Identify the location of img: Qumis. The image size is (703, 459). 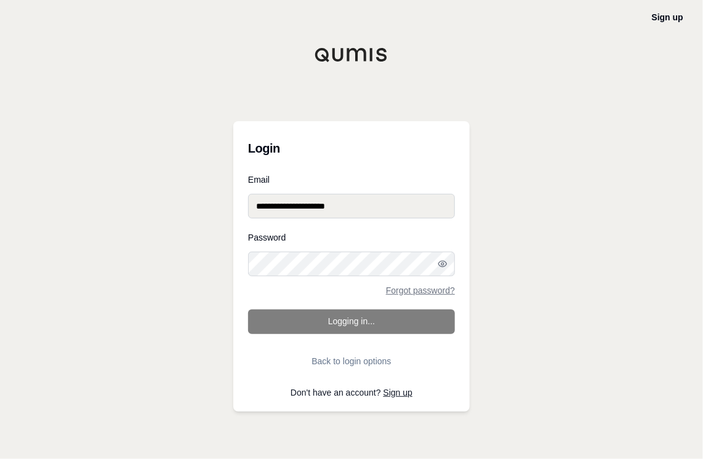
(351, 55).